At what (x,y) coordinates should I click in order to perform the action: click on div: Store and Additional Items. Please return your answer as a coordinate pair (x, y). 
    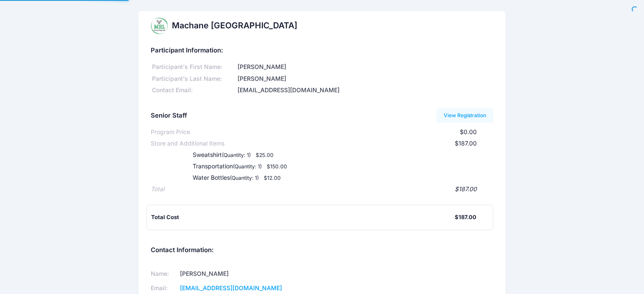
    Looking at the image, I should click on (188, 143).